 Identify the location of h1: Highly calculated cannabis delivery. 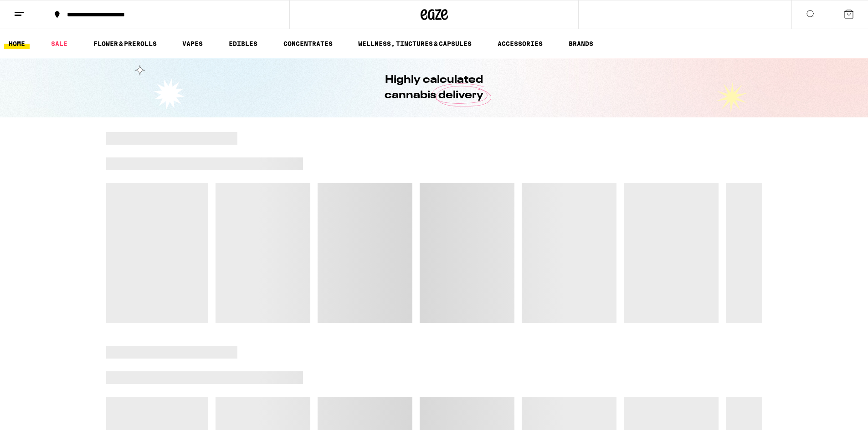
(434, 88).